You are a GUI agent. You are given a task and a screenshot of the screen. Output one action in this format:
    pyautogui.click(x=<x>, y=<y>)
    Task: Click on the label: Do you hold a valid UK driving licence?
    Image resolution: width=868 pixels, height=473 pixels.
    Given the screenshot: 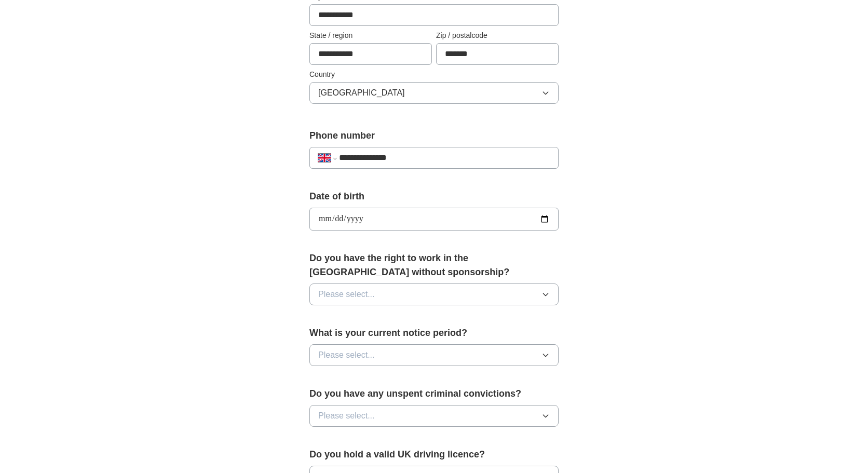 What is the action you would take?
    pyautogui.click(x=434, y=454)
    